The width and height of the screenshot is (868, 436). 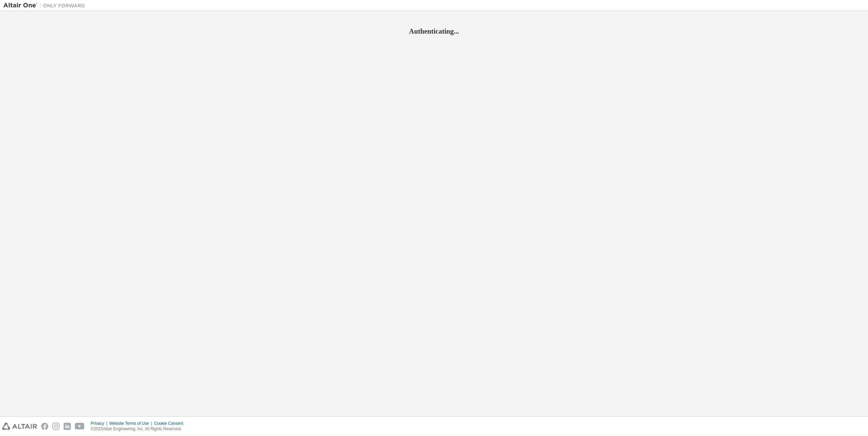 What do you see at coordinates (67, 427) in the screenshot?
I see `img: linkedin.svg` at bounding box center [67, 427].